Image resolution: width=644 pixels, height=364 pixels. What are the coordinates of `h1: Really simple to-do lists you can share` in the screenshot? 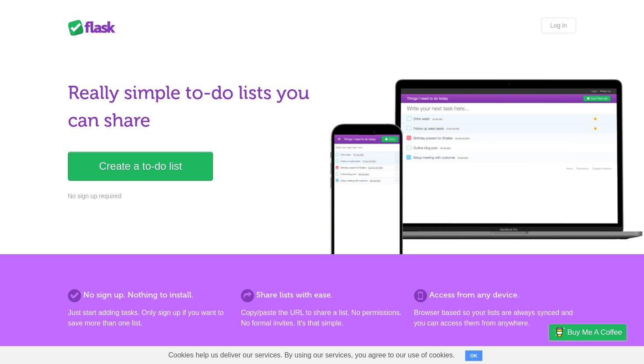 It's located at (192, 107).